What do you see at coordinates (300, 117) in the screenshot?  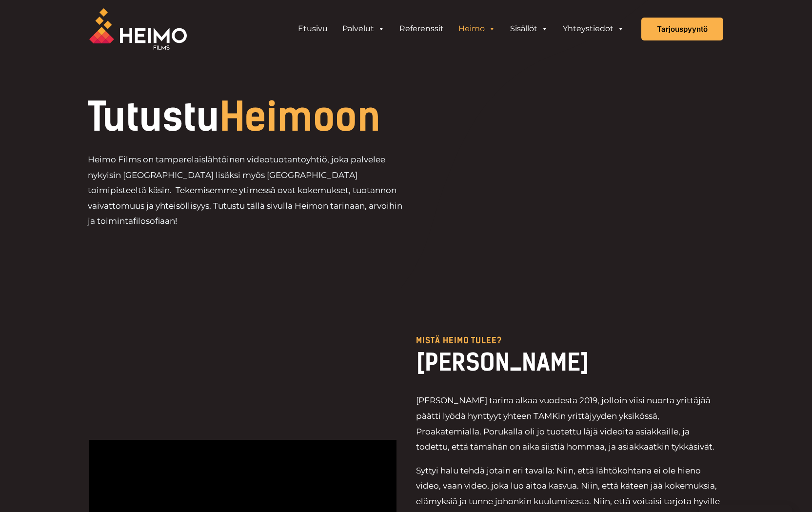 I see `span: Heimoon` at bounding box center [300, 117].